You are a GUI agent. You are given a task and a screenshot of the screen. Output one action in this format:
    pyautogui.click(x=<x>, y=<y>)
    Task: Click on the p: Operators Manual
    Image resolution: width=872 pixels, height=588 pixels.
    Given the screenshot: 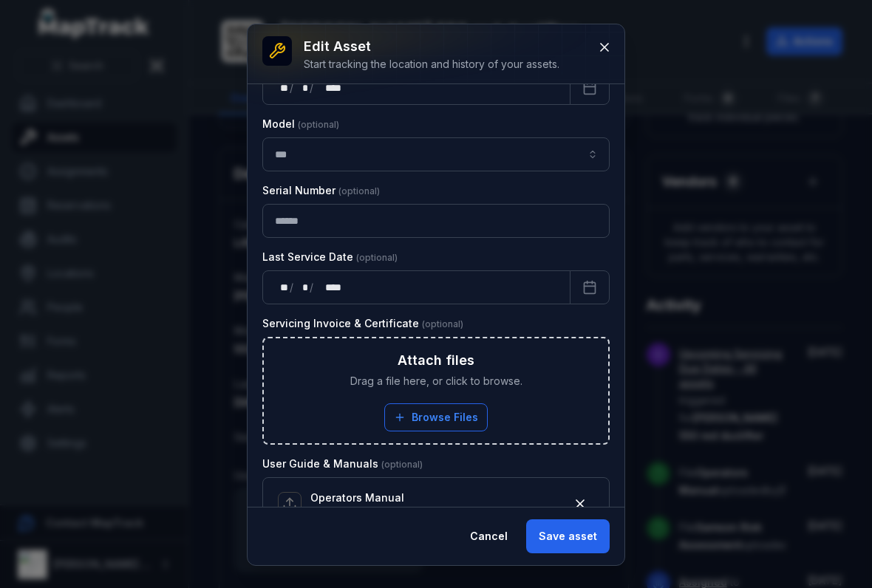 What is the action you would take?
    pyautogui.click(x=357, y=498)
    